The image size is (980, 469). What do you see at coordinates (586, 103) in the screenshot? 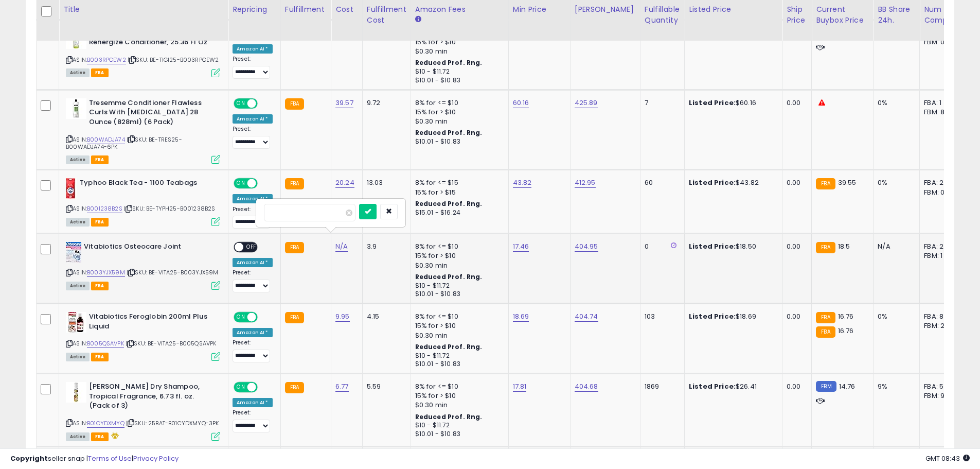
I see `a: 425.89` at bounding box center [586, 103].